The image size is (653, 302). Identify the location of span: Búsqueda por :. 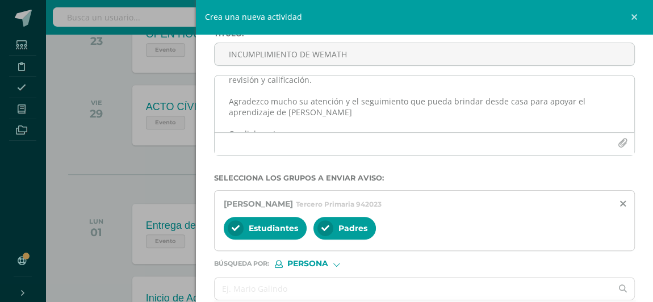
(241, 264).